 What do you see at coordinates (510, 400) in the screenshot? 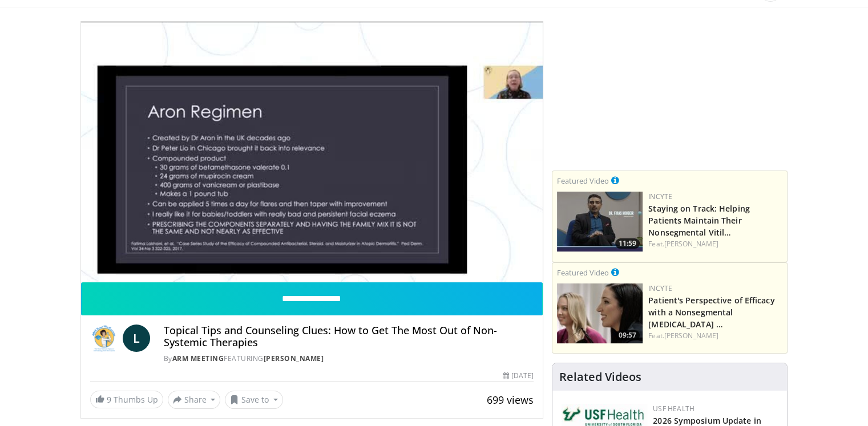
I see `span: 699 views` at bounding box center [510, 400].